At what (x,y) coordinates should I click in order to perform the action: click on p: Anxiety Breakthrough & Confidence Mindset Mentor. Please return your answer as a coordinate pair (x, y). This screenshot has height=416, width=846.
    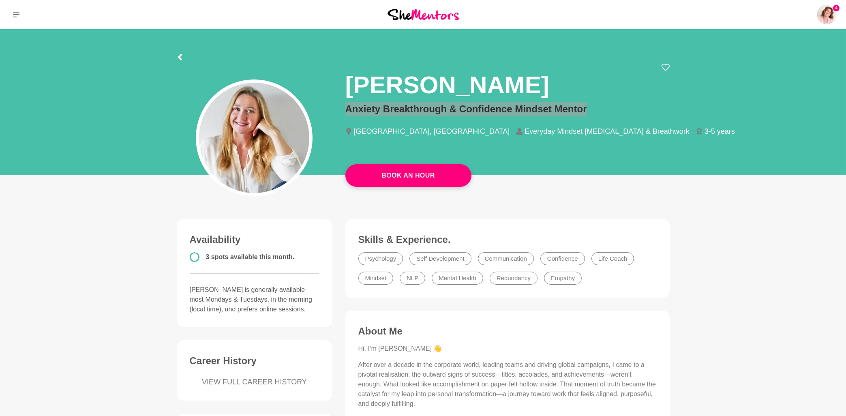
    Looking at the image, I should click on (508, 109).